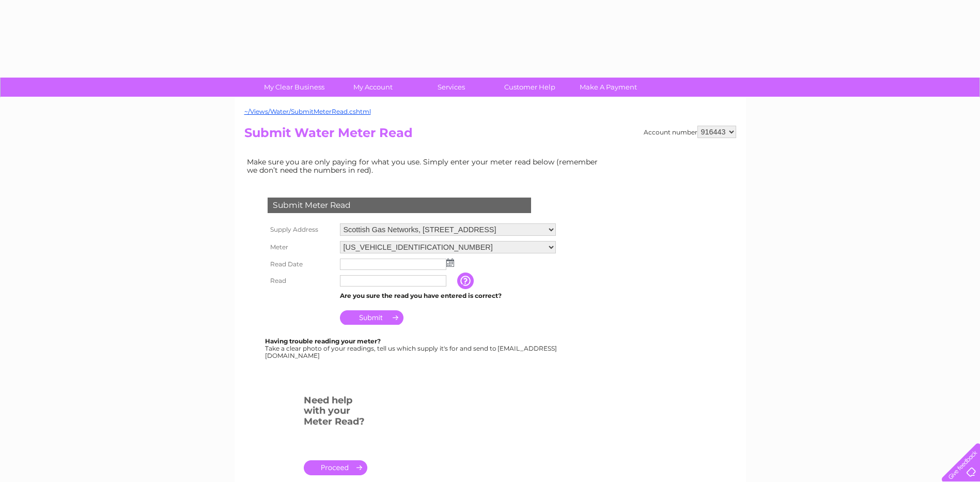  I want to click on b: Having trouble reading your meter?, so click(323, 341).